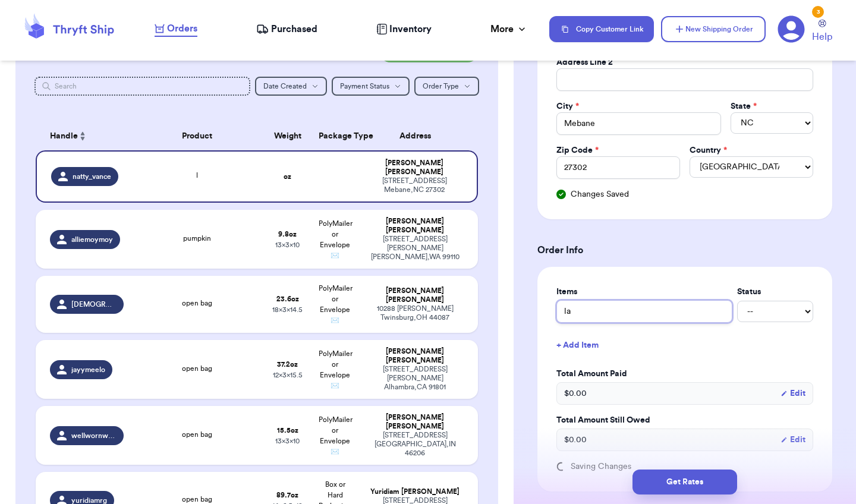 The width and height of the screenshot is (856, 504). Describe the element at coordinates (709, 150) in the screenshot. I see `label: Country` at that location.